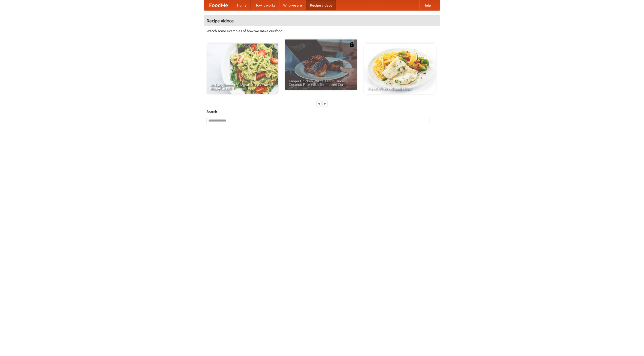 Image resolution: width=644 pixels, height=356 pixels. Describe the element at coordinates (242, 87) in the screenshot. I see `span: An Easy, Summery Tomato Pasta That's Ready for Fall` at that location.